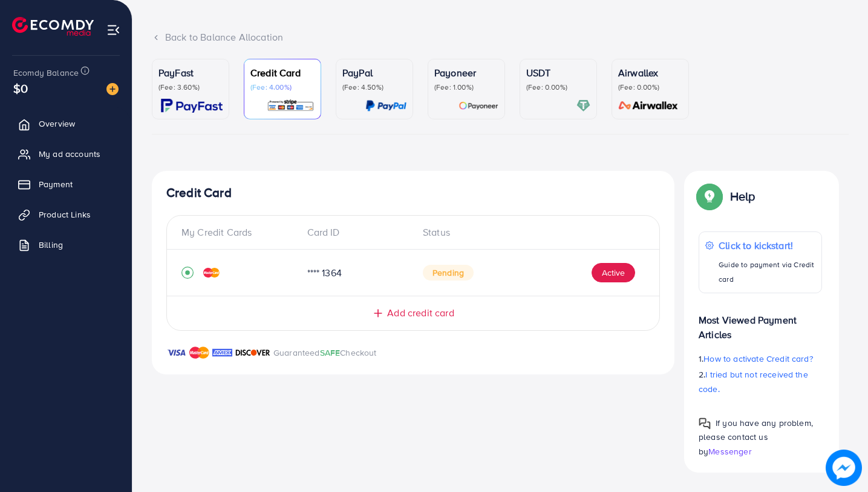  Describe the element at coordinates (760, 358) in the screenshot. I see `p: 1.` at that location.